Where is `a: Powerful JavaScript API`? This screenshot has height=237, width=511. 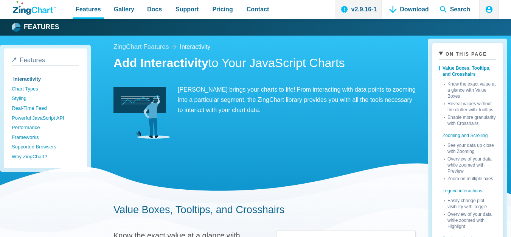
a: Powerful JavaScript API is located at coordinates (45, 118).